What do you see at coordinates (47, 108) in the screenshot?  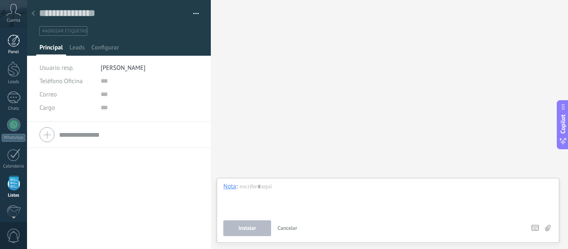 I see `span: Cargo` at bounding box center [47, 108].